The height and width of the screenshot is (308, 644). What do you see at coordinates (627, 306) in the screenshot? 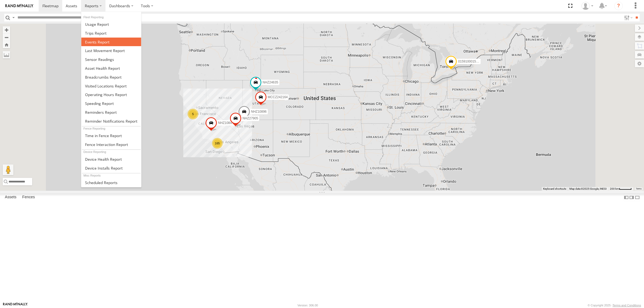
I see `a: Terms and Conditions` at bounding box center [627, 306].